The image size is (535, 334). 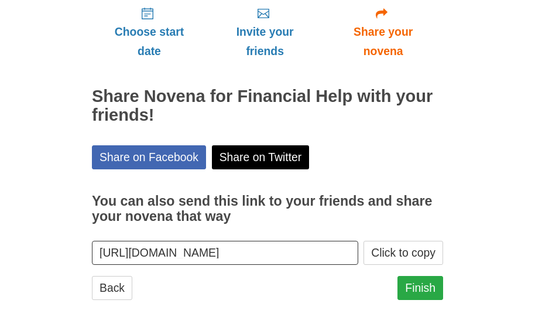 What do you see at coordinates (112, 287) in the screenshot?
I see `a: Back` at bounding box center [112, 287].